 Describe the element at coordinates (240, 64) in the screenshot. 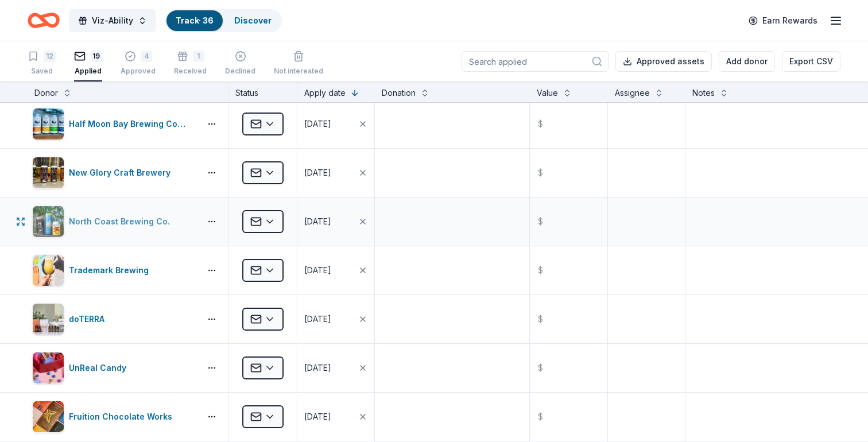

I see `button: Declined` at that location.